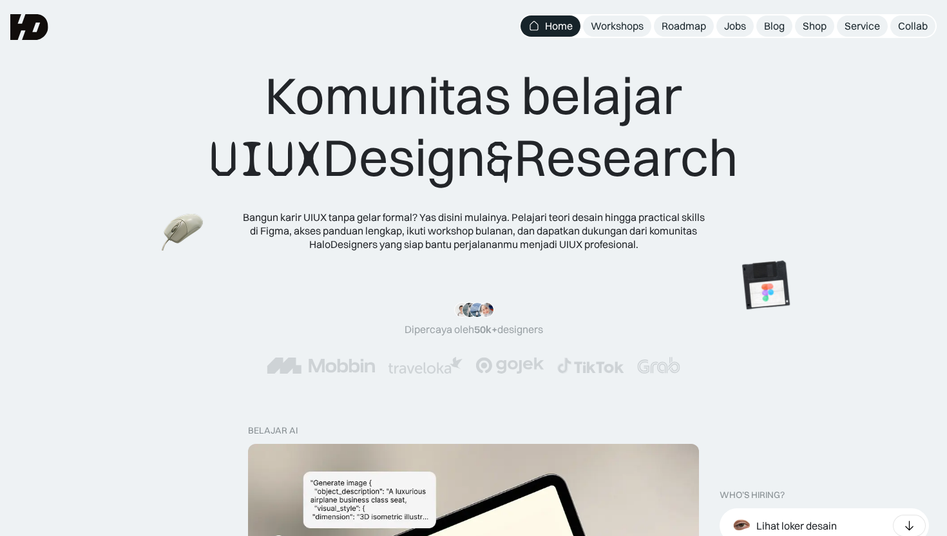  What do you see at coordinates (273, 430) in the screenshot?
I see `div: belajar ai` at bounding box center [273, 430].